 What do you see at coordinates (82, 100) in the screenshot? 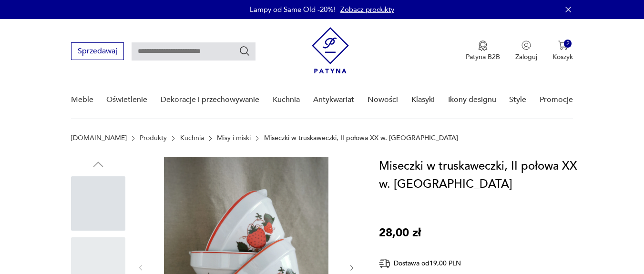
I see `a: Meble` at bounding box center [82, 100].